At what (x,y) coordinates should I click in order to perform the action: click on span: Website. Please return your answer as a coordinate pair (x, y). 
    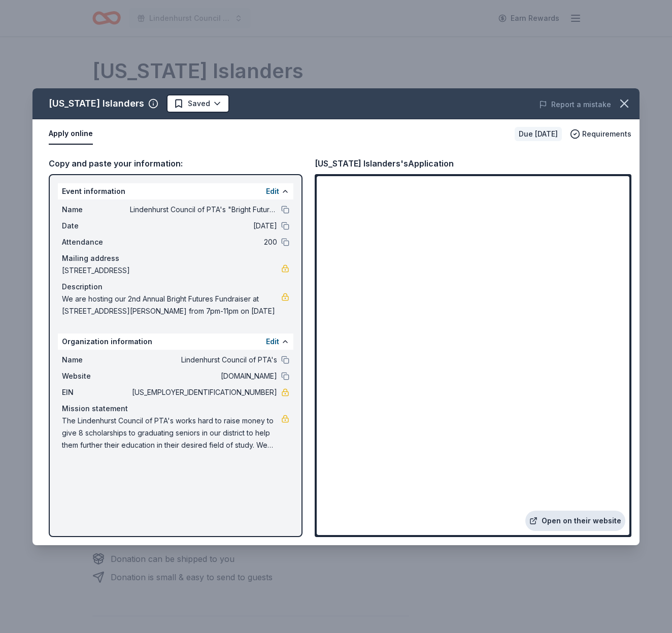
    Looking at the image, I should click on (96, 376).